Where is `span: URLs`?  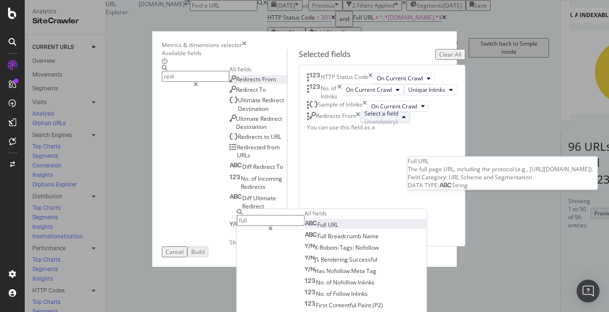
span: URLs is located at coordinates (244, 155).